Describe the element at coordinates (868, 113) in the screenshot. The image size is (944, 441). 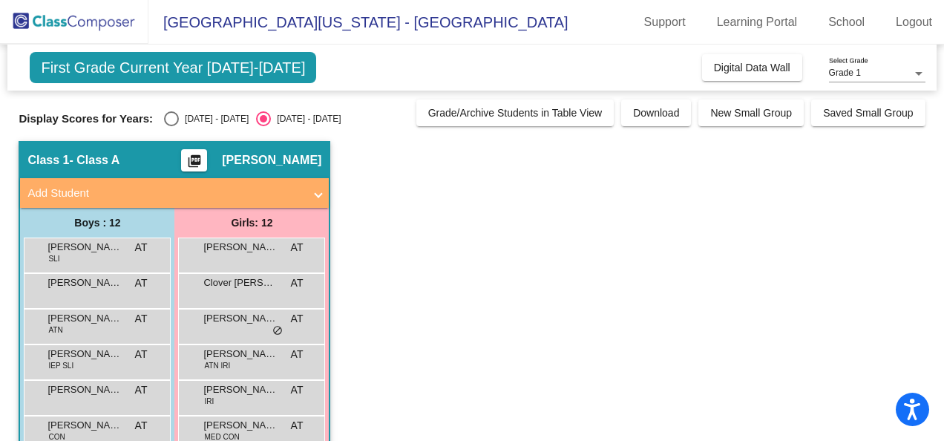
I see `button: Saved Small Group` at that location.